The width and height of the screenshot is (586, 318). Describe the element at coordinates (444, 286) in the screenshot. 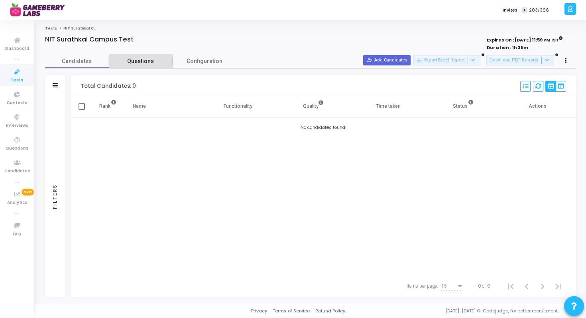

I see `span: 15` at that location.